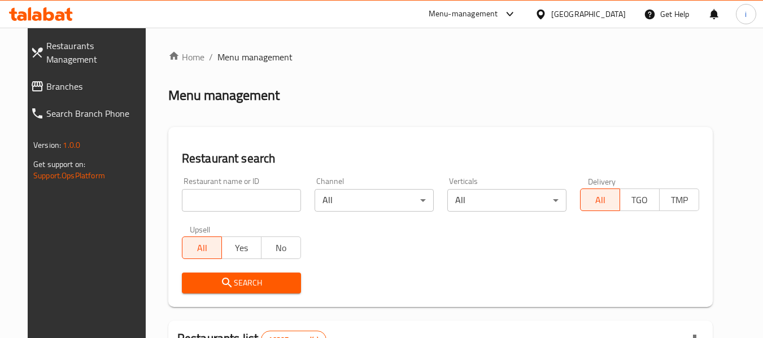  What do you see at coordinates (440, 57) in the screenshot?
I see `nav: breadcrumb` at bounding box center [440, 57].